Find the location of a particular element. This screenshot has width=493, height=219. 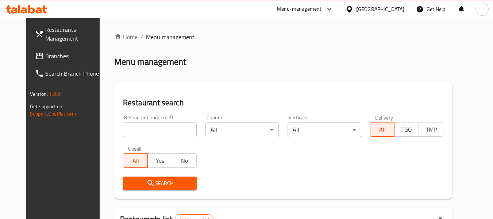

span: Version: is located at coordinates (39, 94).